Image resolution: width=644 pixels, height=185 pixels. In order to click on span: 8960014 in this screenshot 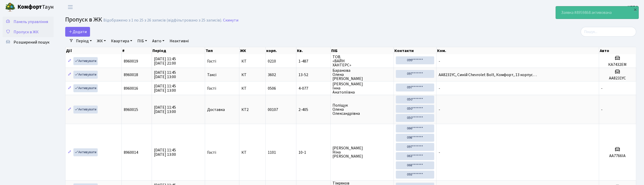, I will do `click(131, 153)`.